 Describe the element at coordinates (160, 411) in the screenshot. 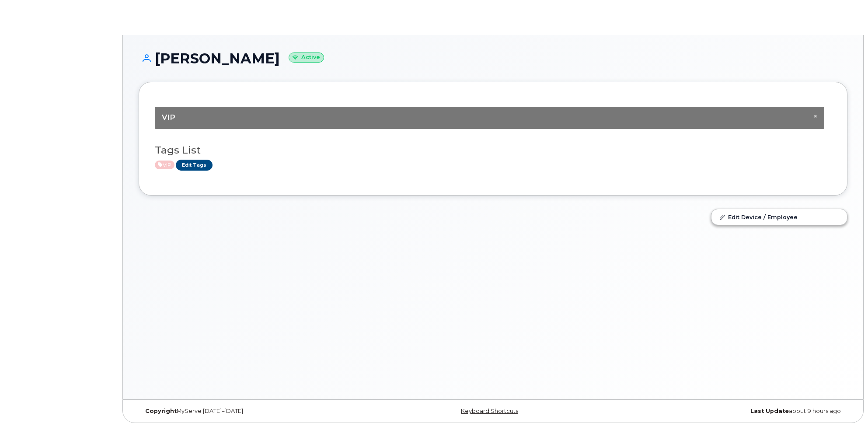

I see `strong: Copyright` at that location.